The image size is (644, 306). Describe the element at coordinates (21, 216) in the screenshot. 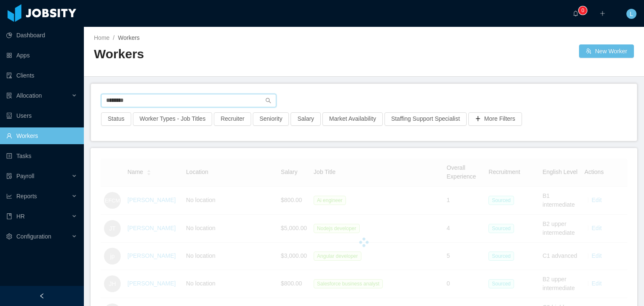

I see `span: HR` at that location.